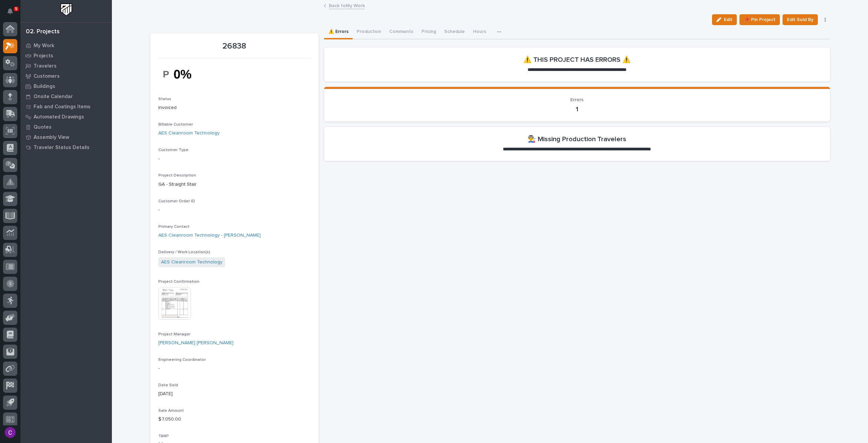 The width and height of the screenshot is (868, 443). What do you see at coordinates (184, 252) in the screenshot?
I see `span: Delivery / Work Location(s)` at bounding box center [184, 252].